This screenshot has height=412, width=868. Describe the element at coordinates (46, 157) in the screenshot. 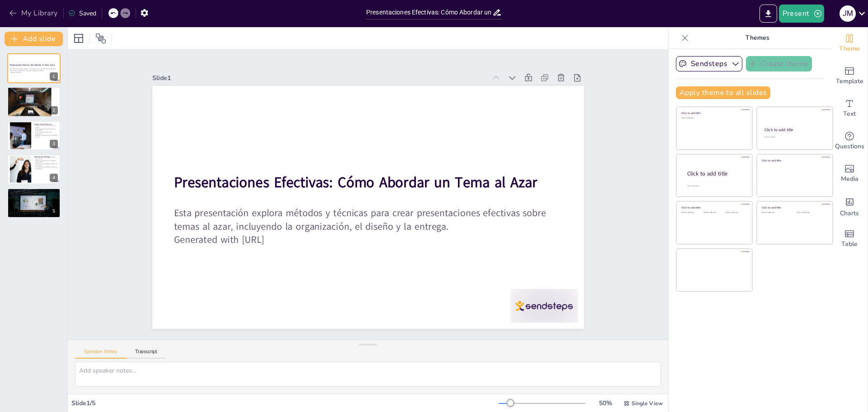

I see `p: Técnicas de Entrega` at that location.